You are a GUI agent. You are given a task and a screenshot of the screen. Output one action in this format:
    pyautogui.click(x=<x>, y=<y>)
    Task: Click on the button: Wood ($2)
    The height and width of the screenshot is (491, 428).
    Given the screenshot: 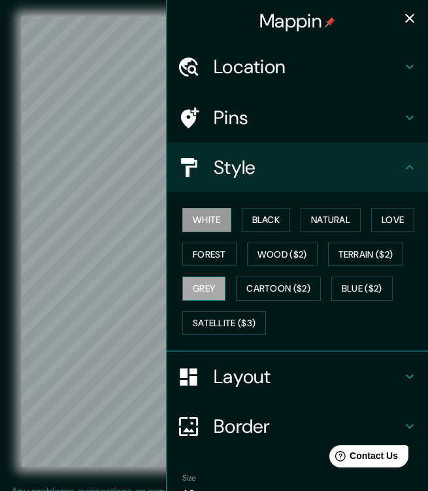 What is the action you would take?
    pyautogui.click(x=283, y=254)
    